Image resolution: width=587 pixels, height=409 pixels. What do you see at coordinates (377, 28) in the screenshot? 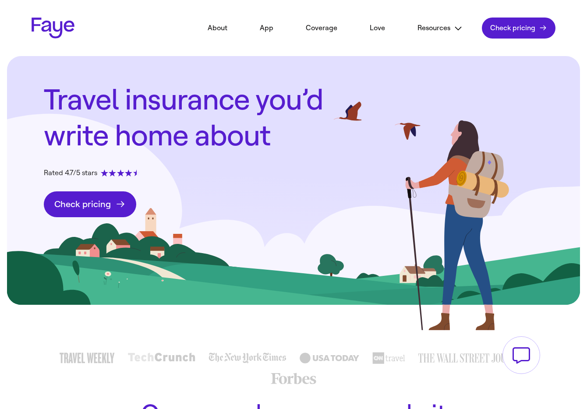
I see `a: Love` at bounding box center [377, 28].